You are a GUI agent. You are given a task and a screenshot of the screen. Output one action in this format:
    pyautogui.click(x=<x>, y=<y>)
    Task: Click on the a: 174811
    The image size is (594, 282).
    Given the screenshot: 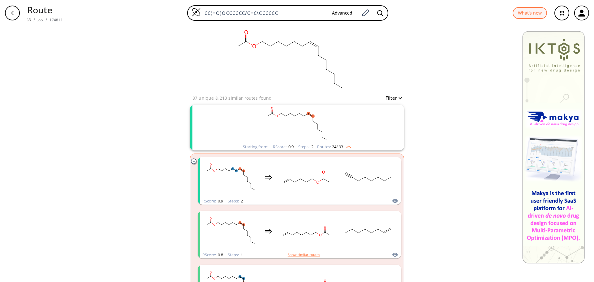 What is the action you would take?
    pyautogui.click(x=56, y=20)
    